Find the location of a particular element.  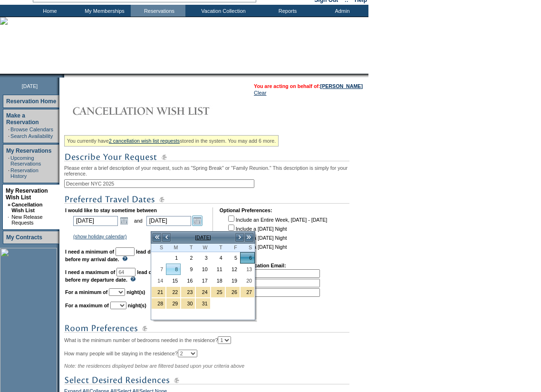

a: 28 is located at coordinates (158, 304).